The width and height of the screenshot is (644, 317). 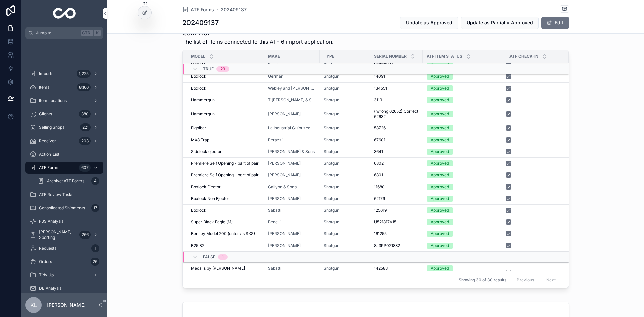 I want to click on span: Orders, so click(x=45, y=262).